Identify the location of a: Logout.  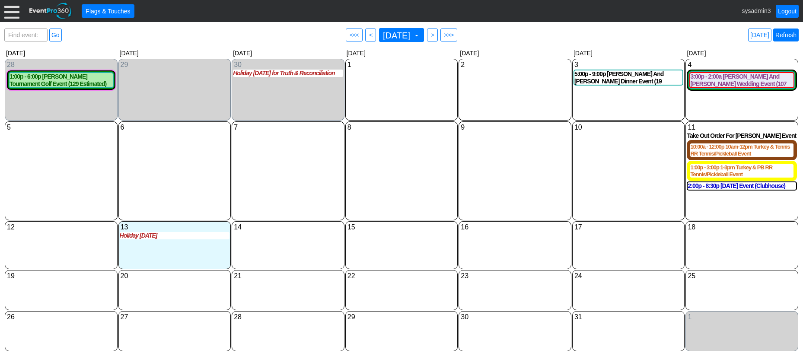
(787, 11).